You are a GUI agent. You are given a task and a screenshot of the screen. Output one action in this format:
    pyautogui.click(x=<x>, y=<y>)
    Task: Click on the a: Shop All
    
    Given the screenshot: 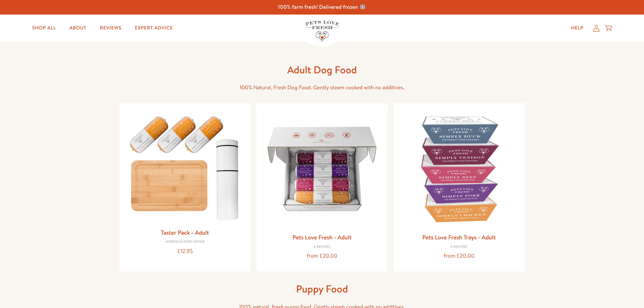 What is the action you would take?
    pyautogui.click(x=44, y=28)
    